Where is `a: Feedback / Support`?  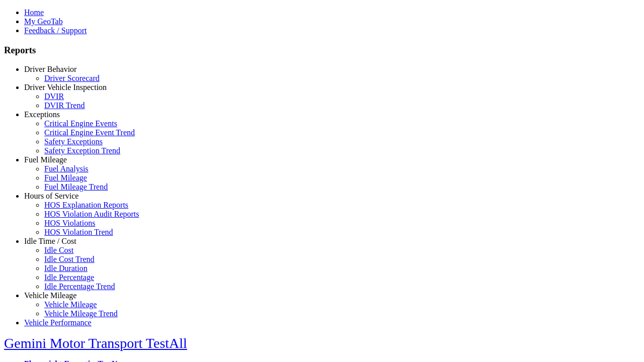 a: Feedback / Support is located at coordinates (55, 30).